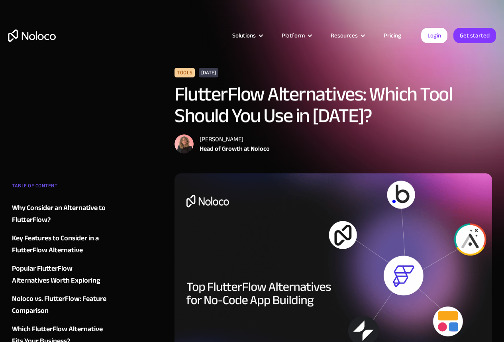 The width and height of the screenshot is (504, 342). What do you see at coordinates (59, 305) in the screenshot?
I see `a: Noloco vs. FlutterFlow: Feature Comparison` at bounding box center [59, 305].